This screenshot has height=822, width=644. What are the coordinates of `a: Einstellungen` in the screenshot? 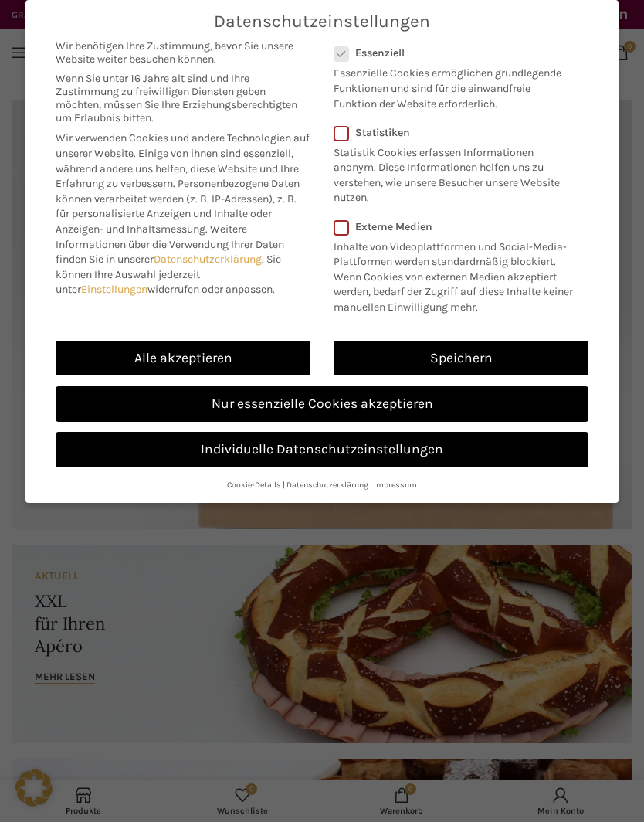 It's located at (114, 288).